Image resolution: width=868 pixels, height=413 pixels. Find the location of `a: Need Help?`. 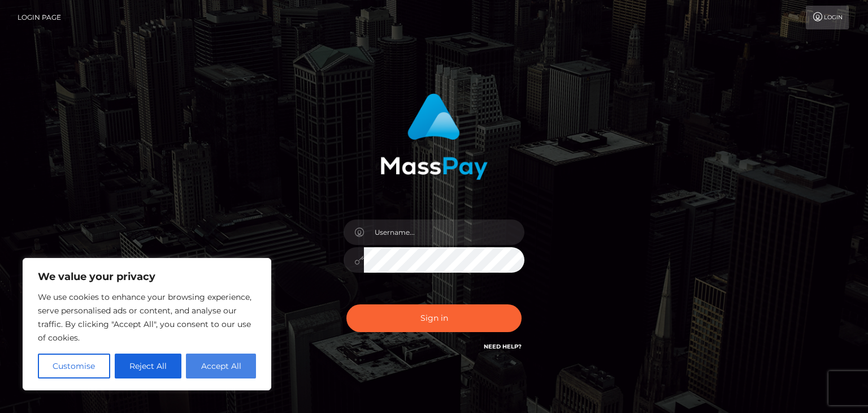

a: Need Help? is located at coordinates (502, 346).